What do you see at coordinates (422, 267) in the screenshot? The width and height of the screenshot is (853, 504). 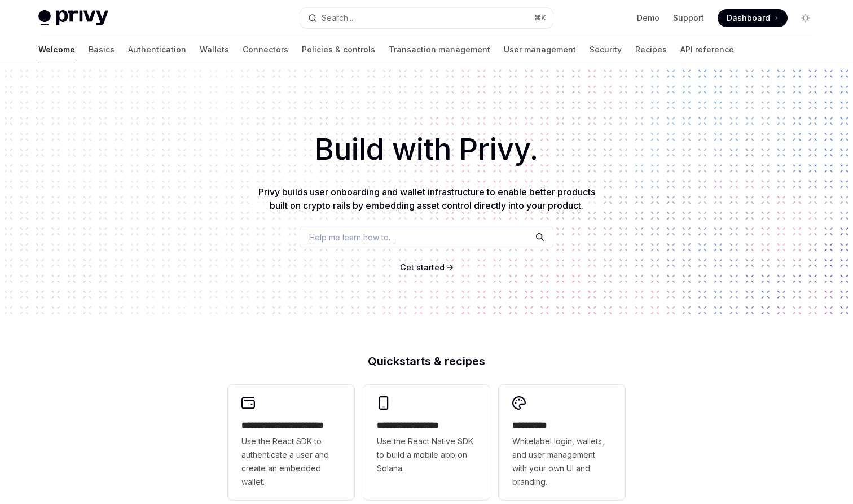 I see `a: Get started` at bounding box center [422, 267].